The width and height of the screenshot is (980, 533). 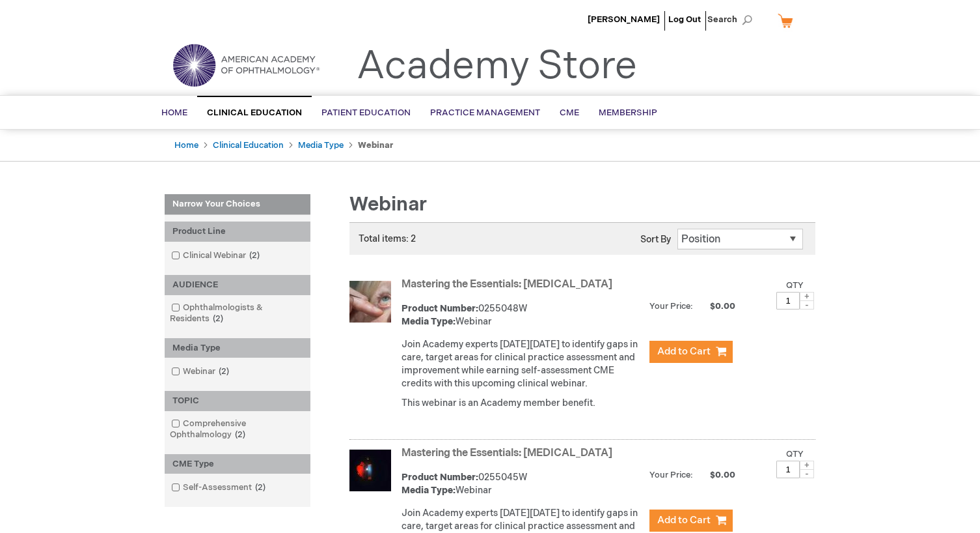 I want to click on div: CME Type, so click(x=238, y=463).